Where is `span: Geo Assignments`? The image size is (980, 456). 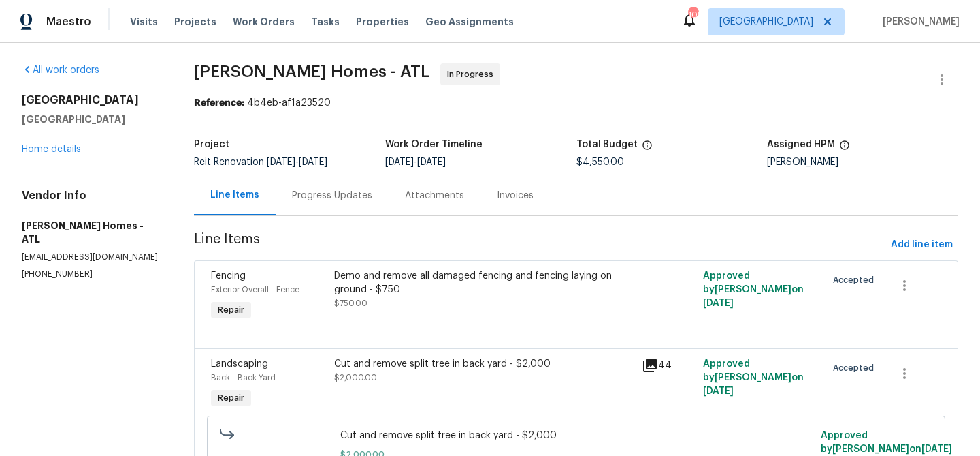 span: Geo Assignments is located at coordinates (470, 21).